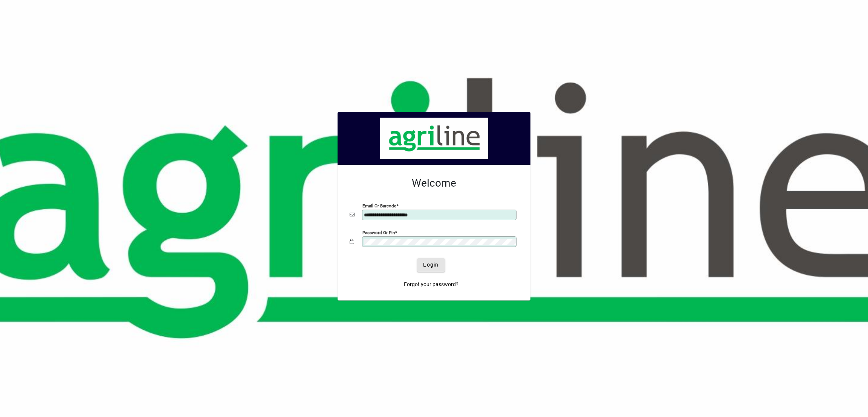 The height and width of the screenshot is (417, 868). What do you see at coordinates (434, 183) in the screenshot?
I see `h2: Welcome` at bounding box center [434, 183].